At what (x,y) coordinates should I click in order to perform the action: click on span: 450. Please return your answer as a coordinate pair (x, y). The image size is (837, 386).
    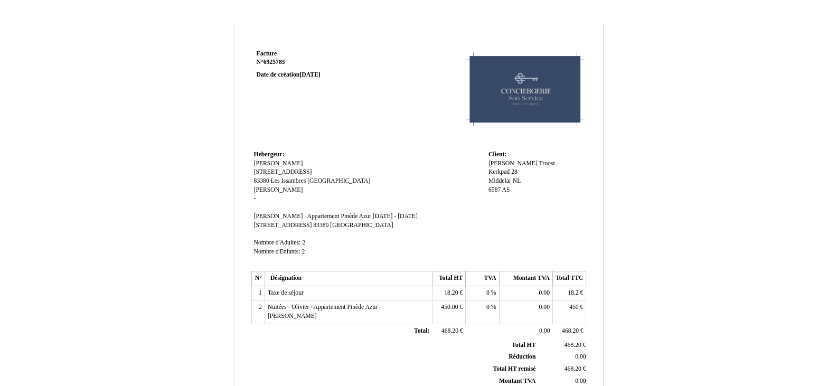
    Looking at the image, I should click on (574, 307).